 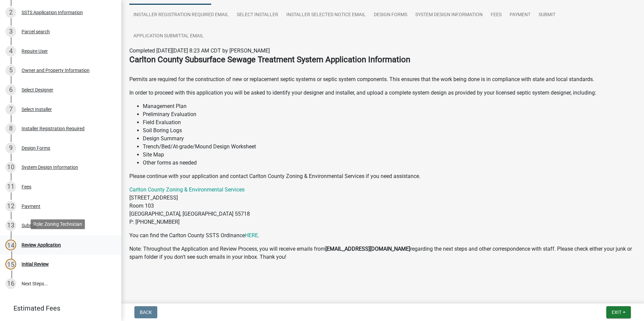 What do you see at coordinates (547, 15) in the screenshot?
I see `a: Submit` at bounding box center [547, 15].